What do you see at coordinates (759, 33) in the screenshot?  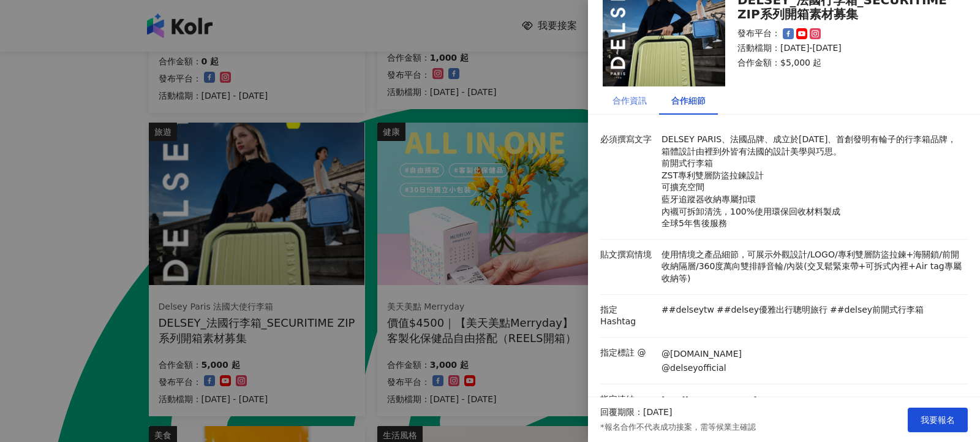 I see `p: 發布平台：` at bounding box center [759, 33].